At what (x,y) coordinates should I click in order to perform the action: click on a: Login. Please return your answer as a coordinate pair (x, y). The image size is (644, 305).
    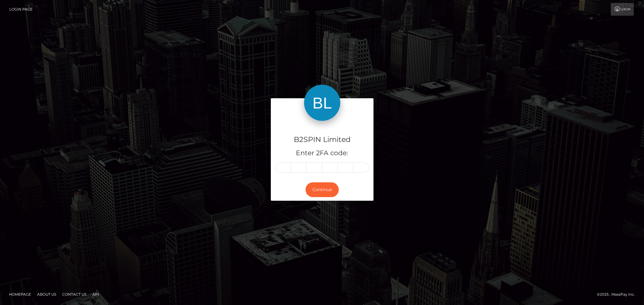
    Looking at the image, I should click on (622, 9).